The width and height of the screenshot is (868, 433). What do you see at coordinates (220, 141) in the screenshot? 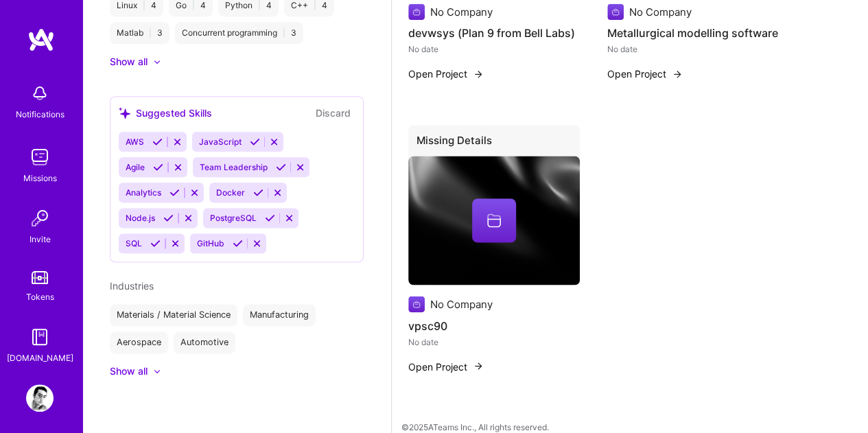
I see `span: JavaScript` at bounding box center [220, 141].